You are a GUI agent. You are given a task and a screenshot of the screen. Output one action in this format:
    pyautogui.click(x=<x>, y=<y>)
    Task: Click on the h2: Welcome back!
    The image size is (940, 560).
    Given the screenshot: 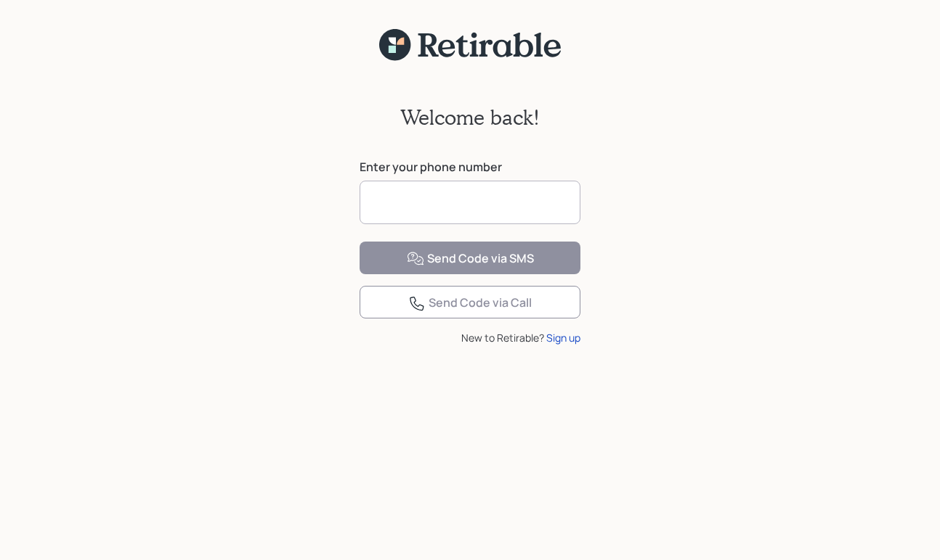 What is the action you would take?
    pyautogui.click(x=470, y=118)
    